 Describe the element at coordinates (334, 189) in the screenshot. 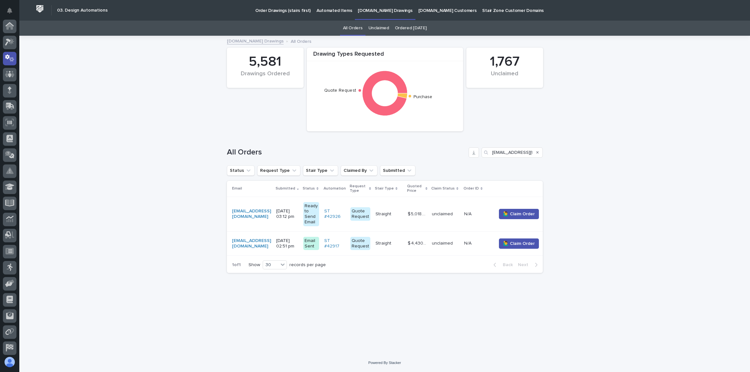

I see `p: Automation` at that location.